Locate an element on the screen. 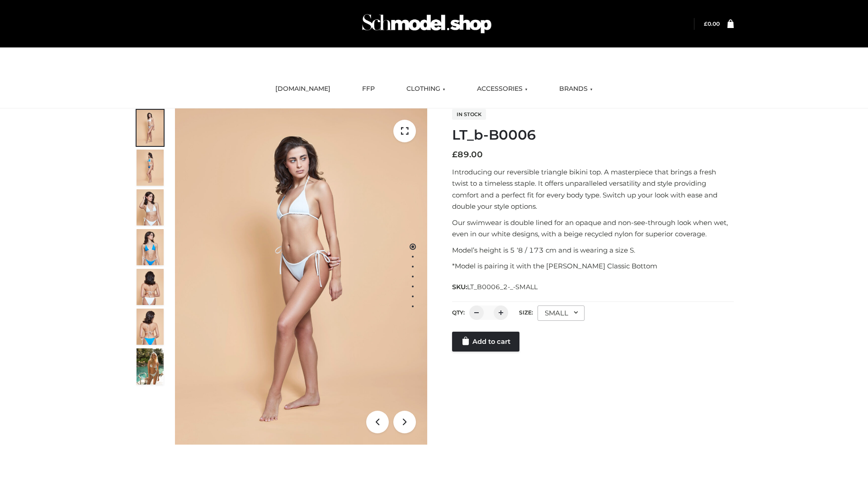 The image size is (868, 488). img: ArielClassicBikiniTop_CloudNine_AzureSky_OW114ECO_1 is located at coordinates (301, 276).